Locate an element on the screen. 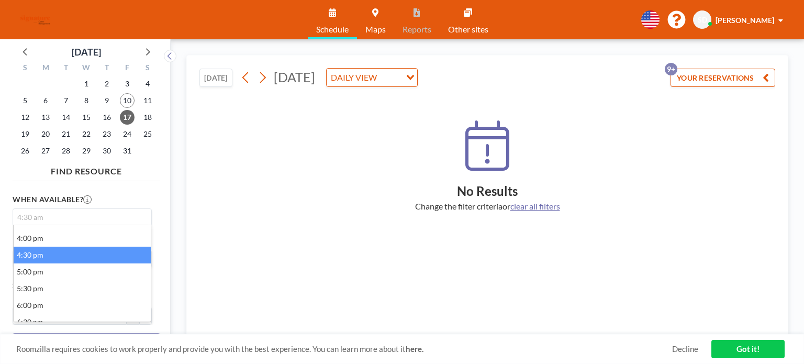 Image resolution: width=804 pixels, height=364 pixels. span: Schedule is located at coordinates (332, 29).